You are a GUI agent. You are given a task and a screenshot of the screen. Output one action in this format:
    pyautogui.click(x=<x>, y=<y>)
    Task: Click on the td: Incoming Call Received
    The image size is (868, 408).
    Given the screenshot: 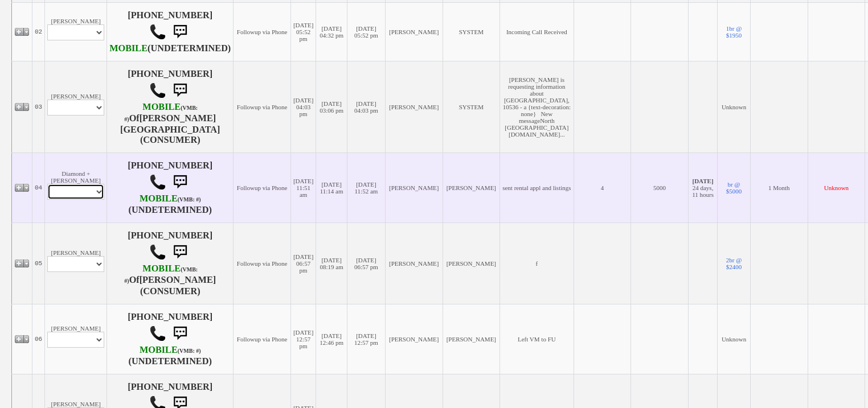 What is the action you would take?
    pyautogui.click(x=537, y=31)
    